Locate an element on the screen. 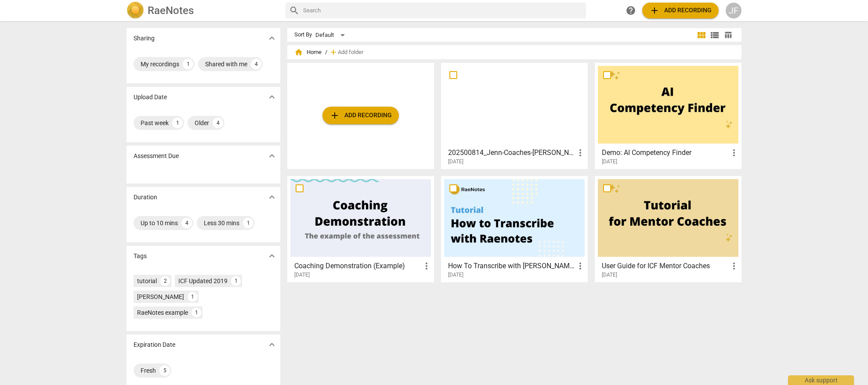 The image size is (868, 385). h3: Coaching Demonstration (Example) is located at coordinates (358, 266).